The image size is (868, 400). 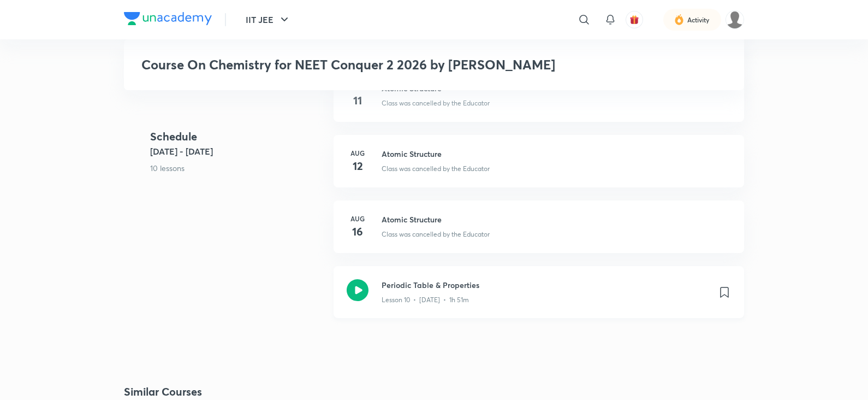 I want to click on h3: Periodic Table & Properties, so click(x=545, y=285).